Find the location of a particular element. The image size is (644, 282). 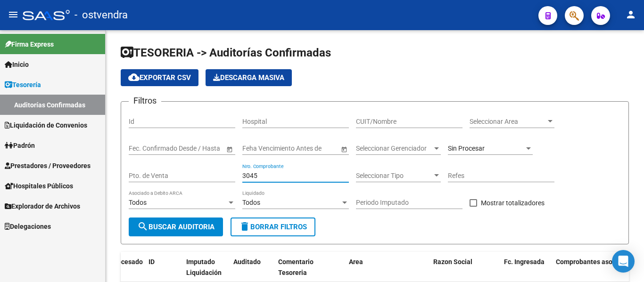

span: Seleccionar Tipo is located at coordinates (394, 176).